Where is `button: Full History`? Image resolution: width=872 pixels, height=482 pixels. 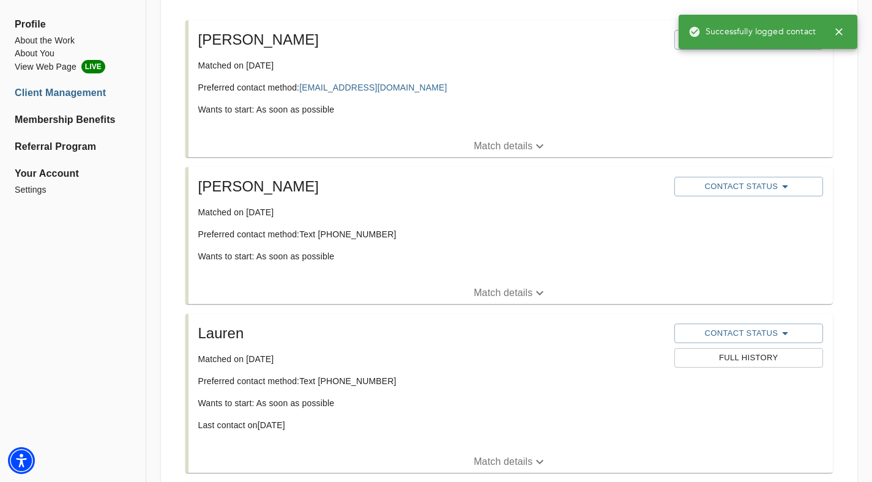 button: Full History is located at coordinates (748, 358).